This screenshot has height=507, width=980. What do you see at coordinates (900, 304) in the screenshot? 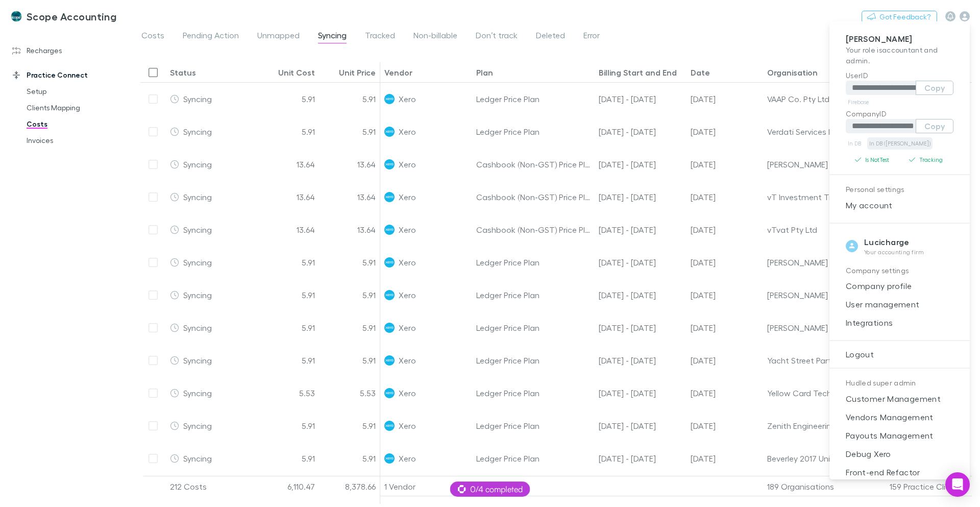
I see `span: User management` at bounding box center [900, 304].